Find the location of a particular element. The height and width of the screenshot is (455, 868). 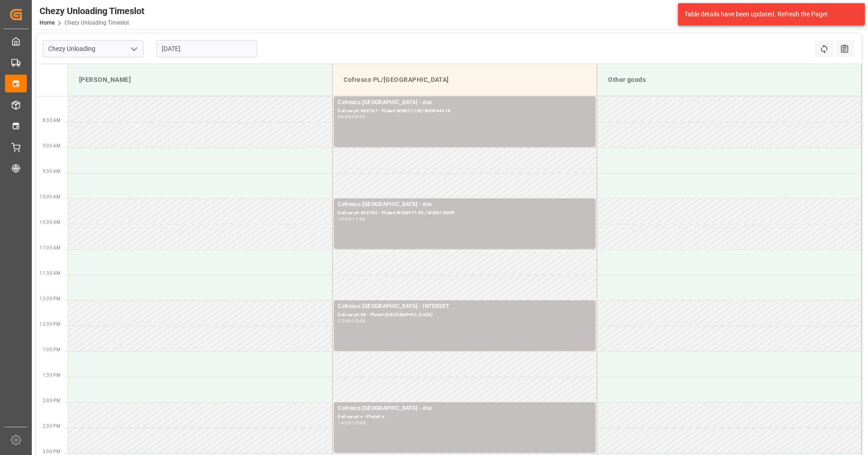

span: 12:00 PM is located at coordinates (50, 298).